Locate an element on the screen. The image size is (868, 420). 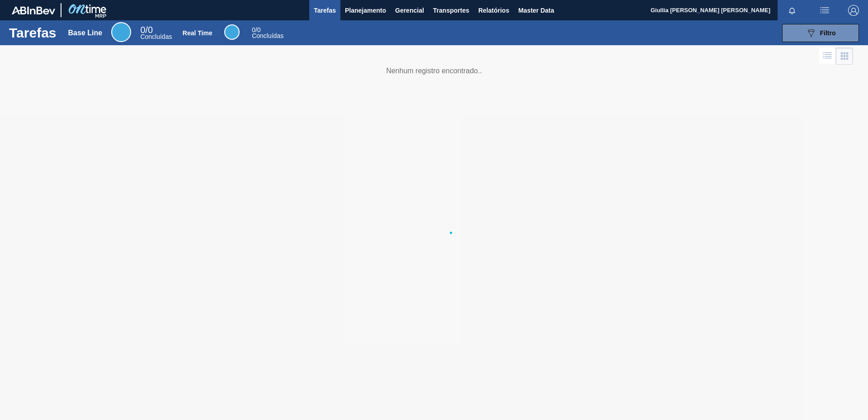
span: Transportes is located at coordinates (451, 10).